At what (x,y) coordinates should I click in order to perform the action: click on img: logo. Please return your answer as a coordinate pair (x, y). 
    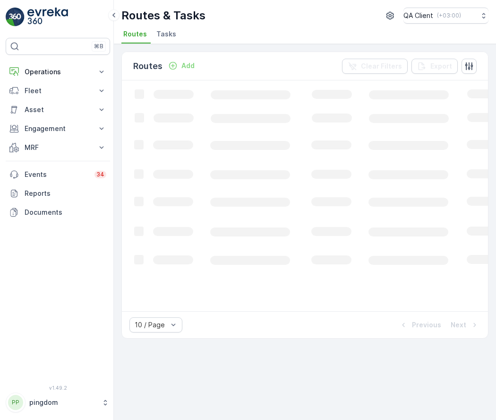
    Looking at the image, I should click on (15, 17).